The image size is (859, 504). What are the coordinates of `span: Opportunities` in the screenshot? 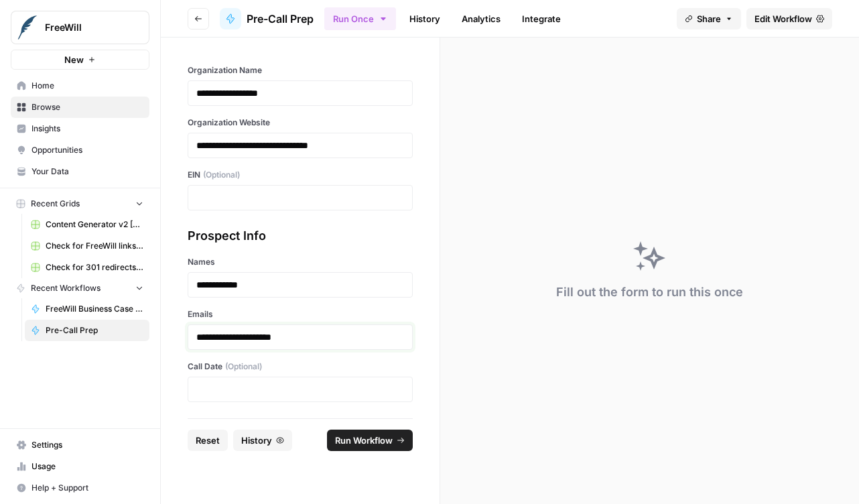 It's located at (87, 150).